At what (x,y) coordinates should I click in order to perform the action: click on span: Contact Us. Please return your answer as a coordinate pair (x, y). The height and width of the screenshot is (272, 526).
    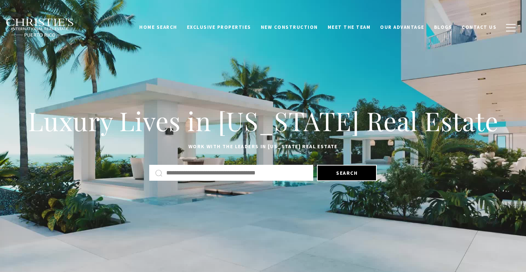
    Looking at the image, I should click on (479, 27).